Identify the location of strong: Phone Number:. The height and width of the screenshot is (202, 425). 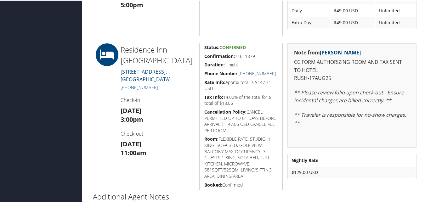
(221, 73).